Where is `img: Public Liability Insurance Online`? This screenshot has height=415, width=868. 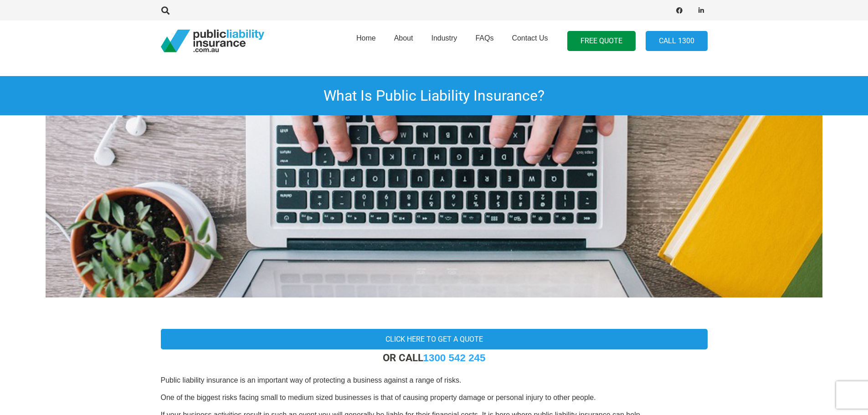 img: Public Liability Insurance Online is located at coordinates (434, 207).